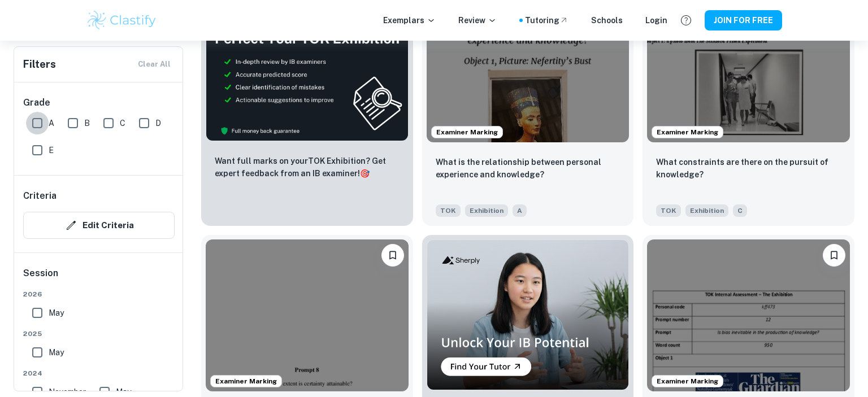 The image size is (868, 397). What do you see at coordinates (748, 168) in the screenshot?
I see `p: What constraints are there on the pursuit of knowledge?` at bounding box center [748, 168].